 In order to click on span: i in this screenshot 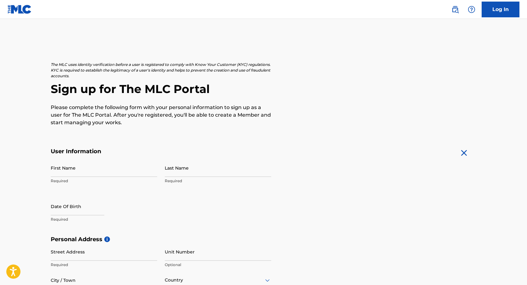, I will do `click(107, 239)`.